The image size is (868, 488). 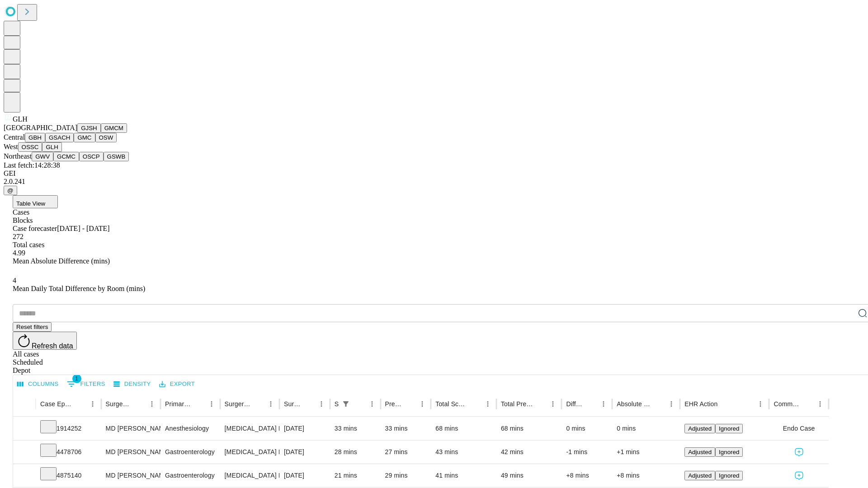 What do you see at coordinates (89, 128) in the screenshot?
I see `button: GJSH` at bounding box center [89, 128].